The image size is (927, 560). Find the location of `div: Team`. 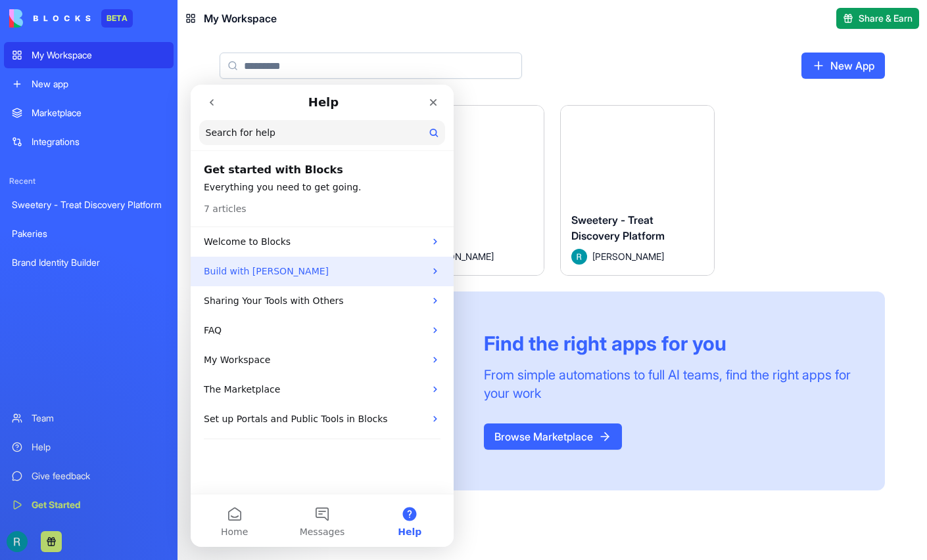

div: Team is located at coordinates (99, 419).